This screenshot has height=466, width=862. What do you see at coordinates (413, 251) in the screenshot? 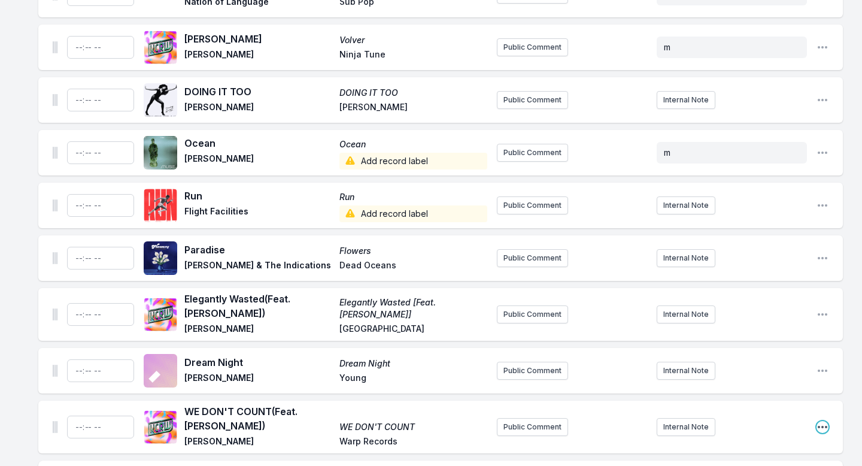
I see `span: Flowers` at bounding box center [413, 251].